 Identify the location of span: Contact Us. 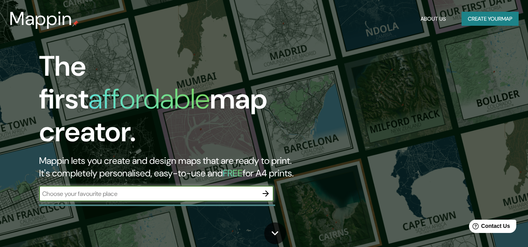
(37, 9).